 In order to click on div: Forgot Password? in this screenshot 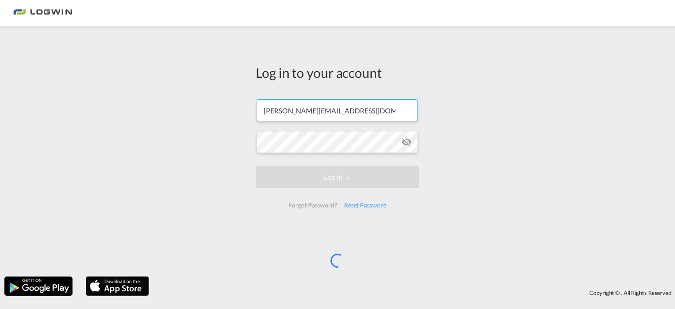, I will do `click(313, 205)`.